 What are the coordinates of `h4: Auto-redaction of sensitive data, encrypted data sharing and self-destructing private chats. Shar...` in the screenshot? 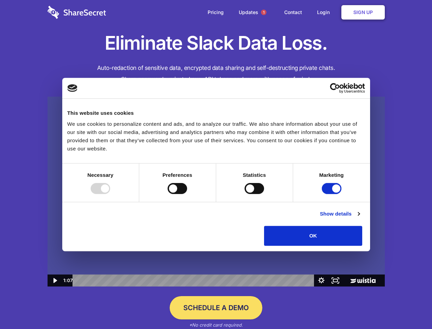 It's located at (216, 74).